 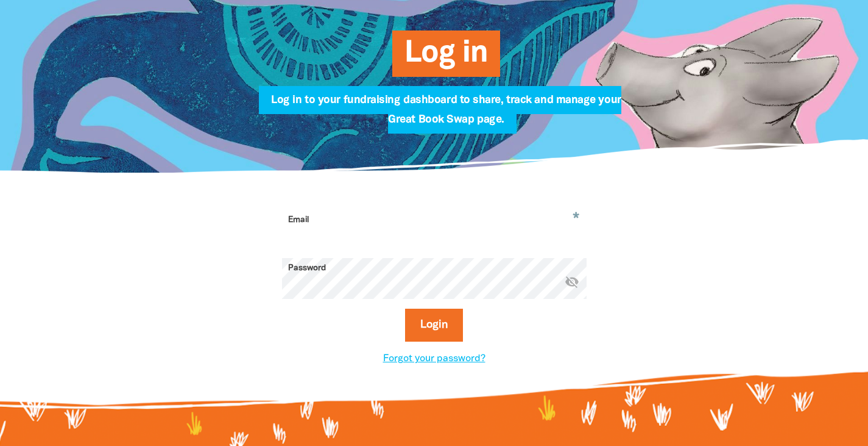 I want to click on button: Login, so click(x=434, y=325).